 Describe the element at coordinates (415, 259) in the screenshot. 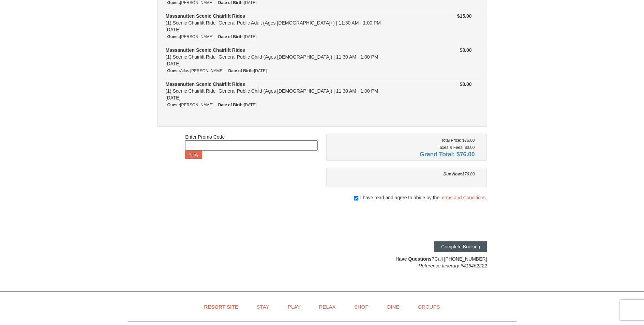

I see `strong: Have Questions?` at that location.